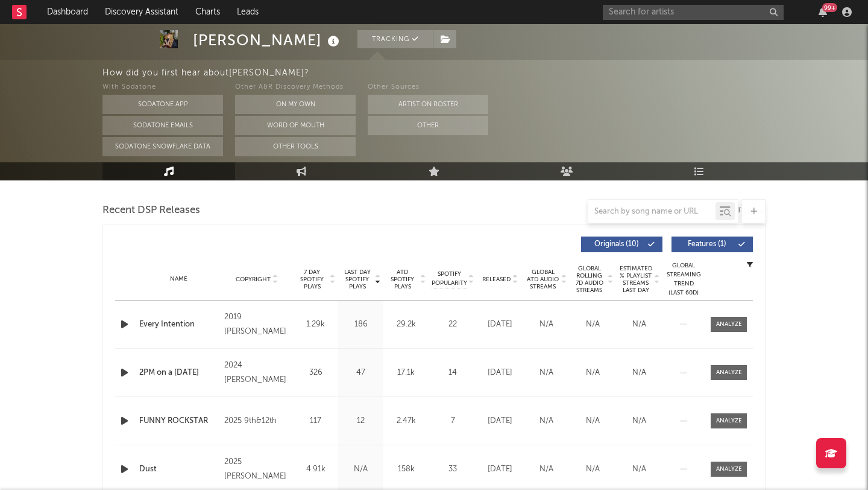 The height and width of the screenshot is (490, 868). I want to click on span: Originals ( 10 ), so click(617, 244).